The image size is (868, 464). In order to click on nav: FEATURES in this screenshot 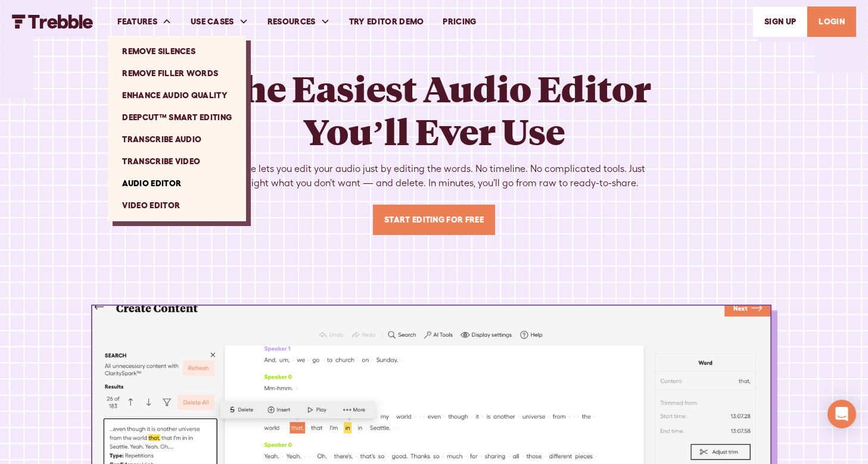, I will do `click(177, 129)`.